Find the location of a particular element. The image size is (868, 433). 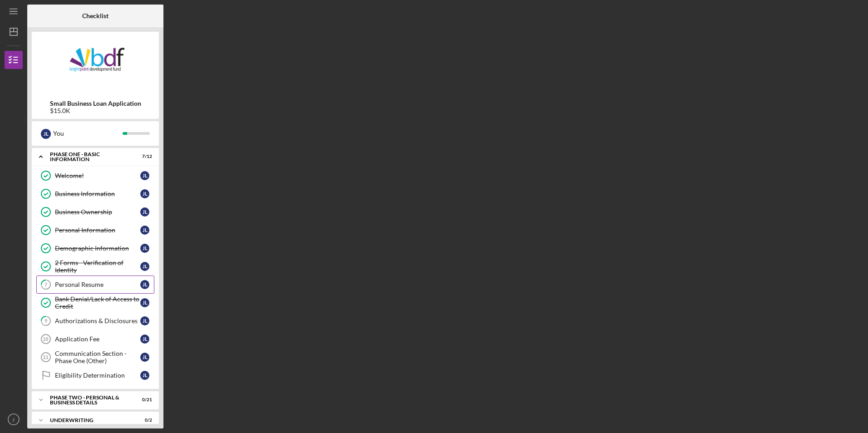

tspan: 11 is located at coordinates (45, 358).